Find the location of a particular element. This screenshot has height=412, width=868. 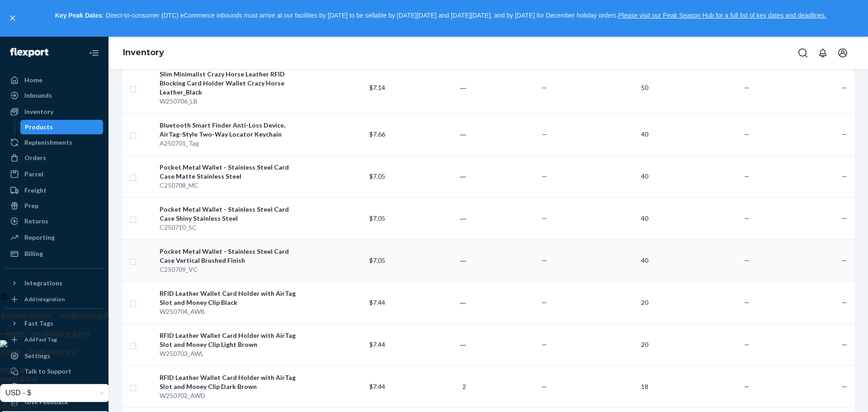

img: Flexport logo is located at coordinates (29, 52).